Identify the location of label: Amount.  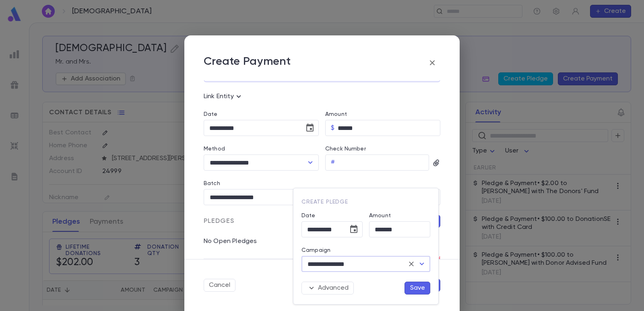
(380, 215).